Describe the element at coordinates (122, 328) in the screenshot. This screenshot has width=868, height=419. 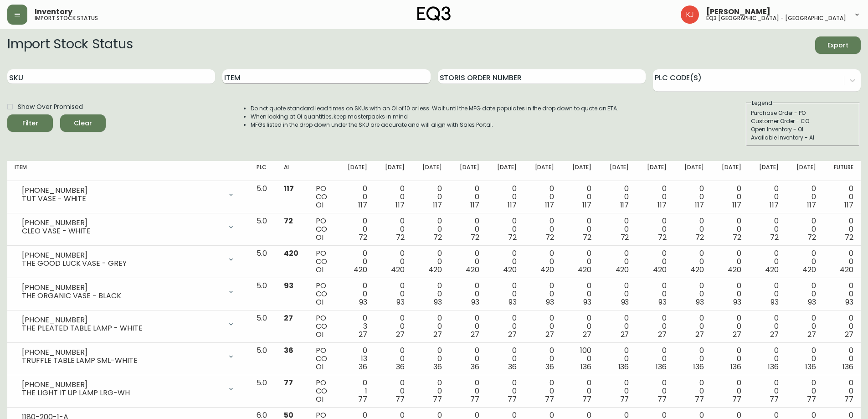
I see `div: THE PLEATED TABLE LAMP - WHITE` at that location.